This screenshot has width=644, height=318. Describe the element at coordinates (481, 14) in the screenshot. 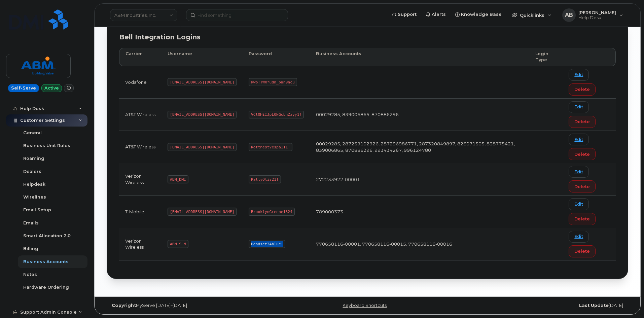

I see `span: Knowledge Base` at that location.